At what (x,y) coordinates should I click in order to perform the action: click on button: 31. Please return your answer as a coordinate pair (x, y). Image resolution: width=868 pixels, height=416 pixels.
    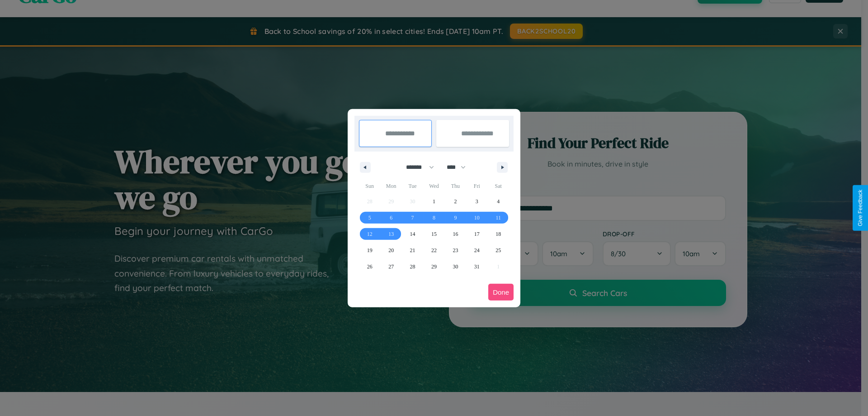
    Looking at the image, I should click on (476, 267).